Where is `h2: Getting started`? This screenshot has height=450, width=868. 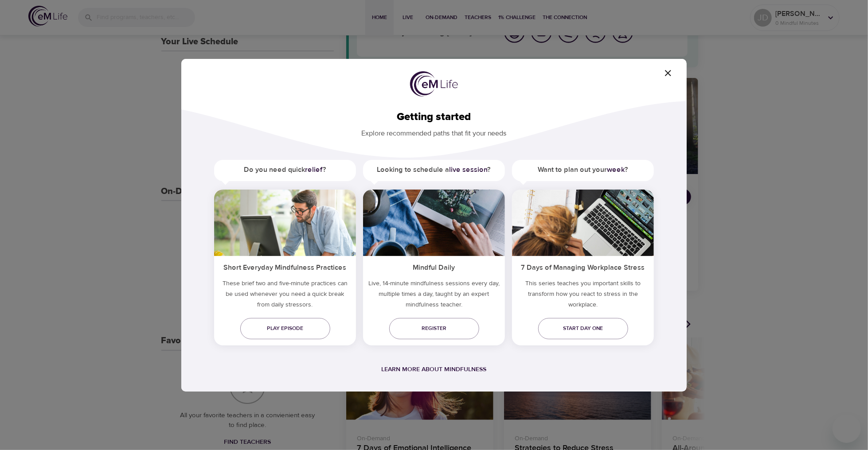
h2: Getting started is located at coordinates (434, 117).